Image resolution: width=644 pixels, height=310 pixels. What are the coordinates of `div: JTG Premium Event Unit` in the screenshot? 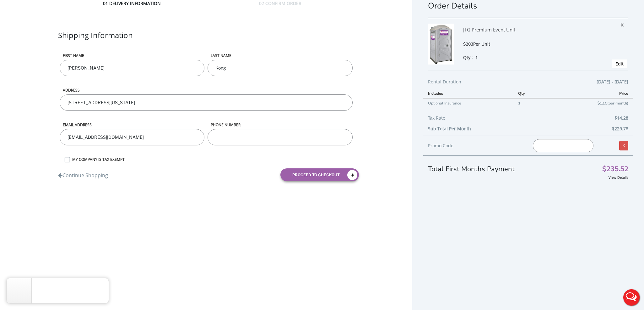 It's located at (530, 32).